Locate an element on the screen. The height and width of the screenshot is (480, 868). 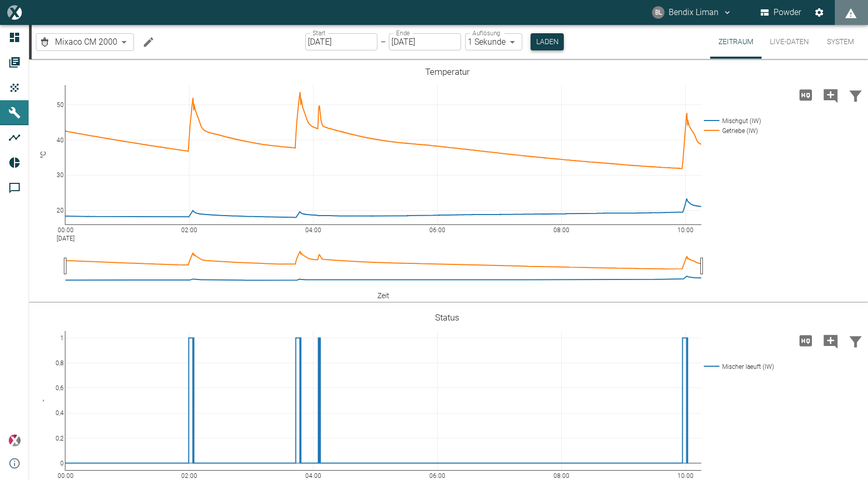
a: Mixaco CM 2000 is located at coordinates (78, 42).